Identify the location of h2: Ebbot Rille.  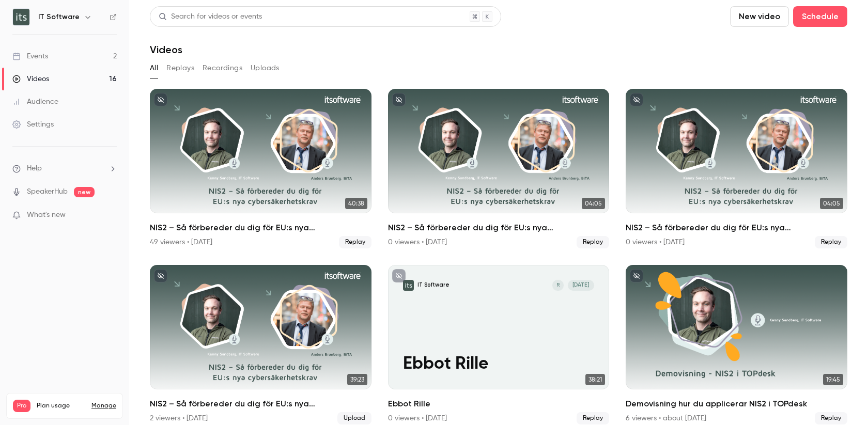
(498, 404).